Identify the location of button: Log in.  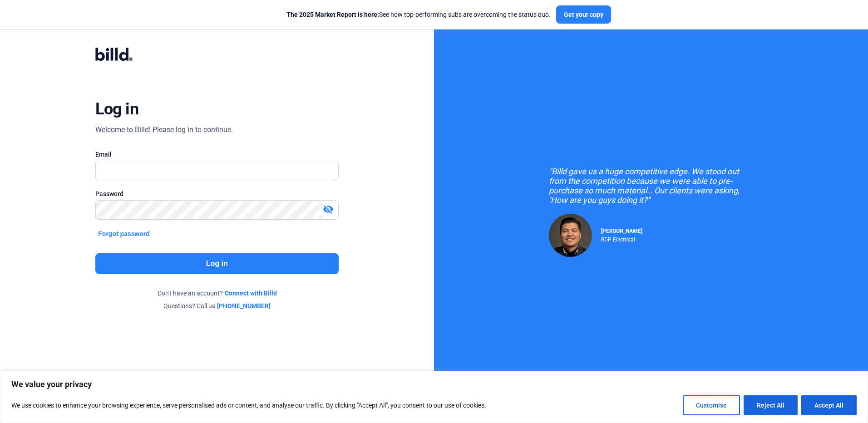
(217, 264).